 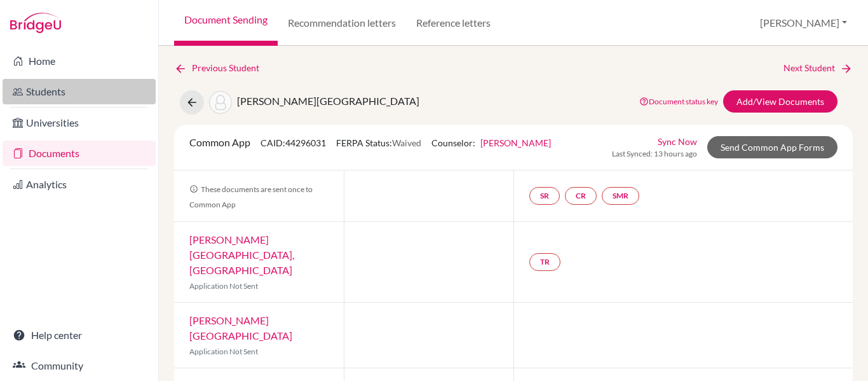 I want to click on a: Students, so click(x=79, y=91).